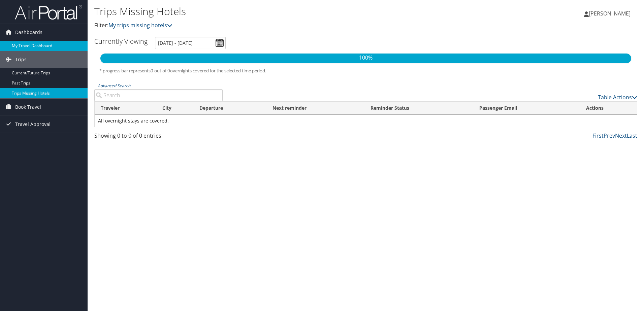  Describe the element at coordinates (49, 12) in the screenshot. I see `img: airportal-logo.png` at that location.